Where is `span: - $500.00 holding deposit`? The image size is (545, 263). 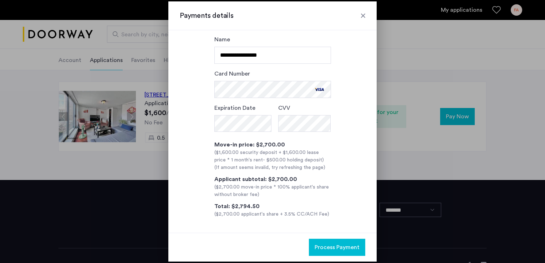
span: - $500.00 holding deposit is located at coordinates (293, 160).